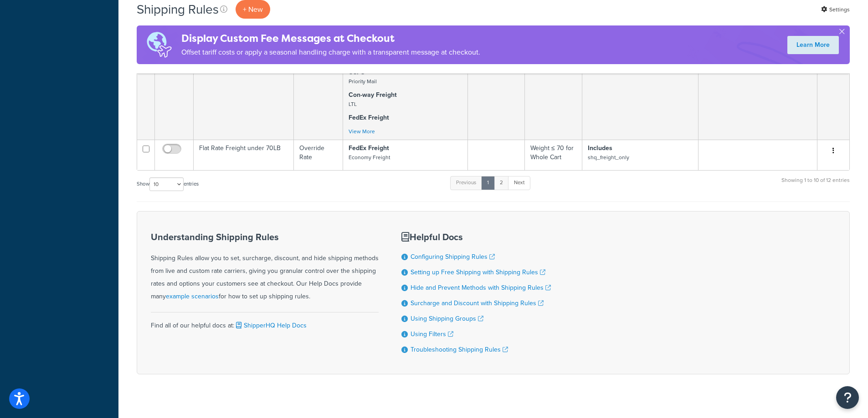  I want to click on a: Troubleshooting Shipping Rules, so click(459, 349).